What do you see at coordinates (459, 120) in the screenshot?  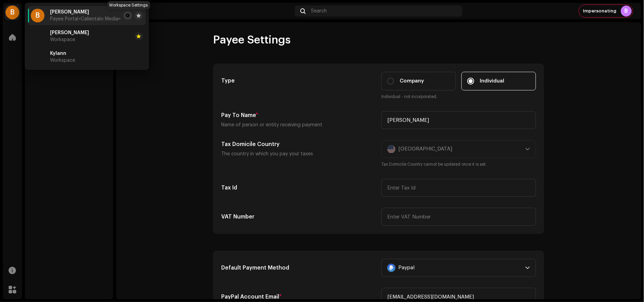 I see `input: Enter name` at bounding box center [459, 120].